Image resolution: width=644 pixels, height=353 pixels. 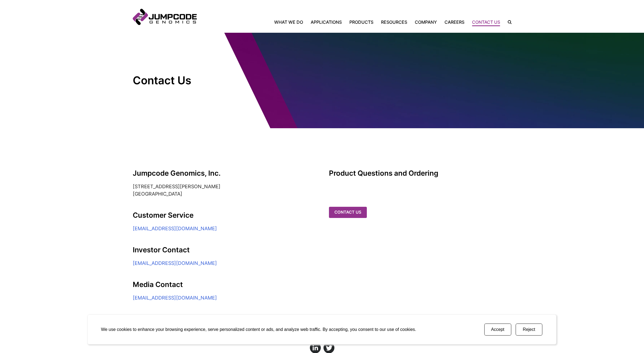 I want to click on a: Contact Us, so click(x=486, y=22).